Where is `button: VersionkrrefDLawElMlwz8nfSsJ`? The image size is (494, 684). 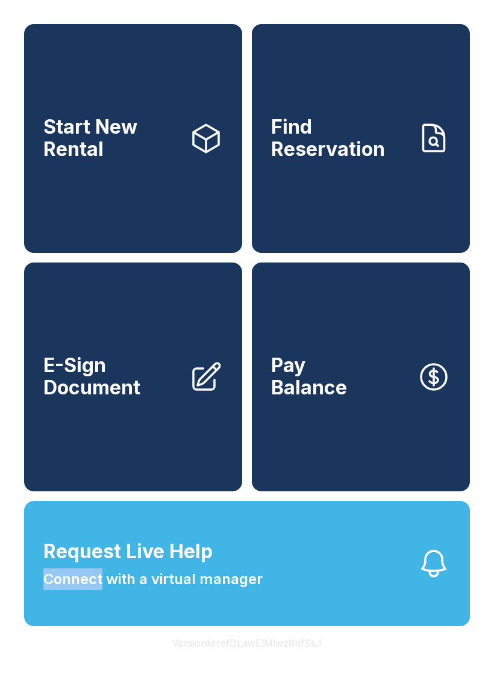
button: VersionkrrefDLawElMlwz8nfSsJ is located at coordinates (247, 643).